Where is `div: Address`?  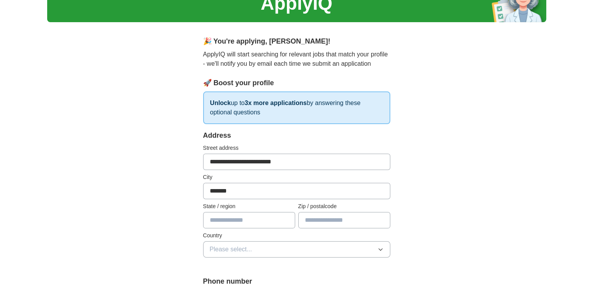
div: Address is located at coordinates (297, 136).